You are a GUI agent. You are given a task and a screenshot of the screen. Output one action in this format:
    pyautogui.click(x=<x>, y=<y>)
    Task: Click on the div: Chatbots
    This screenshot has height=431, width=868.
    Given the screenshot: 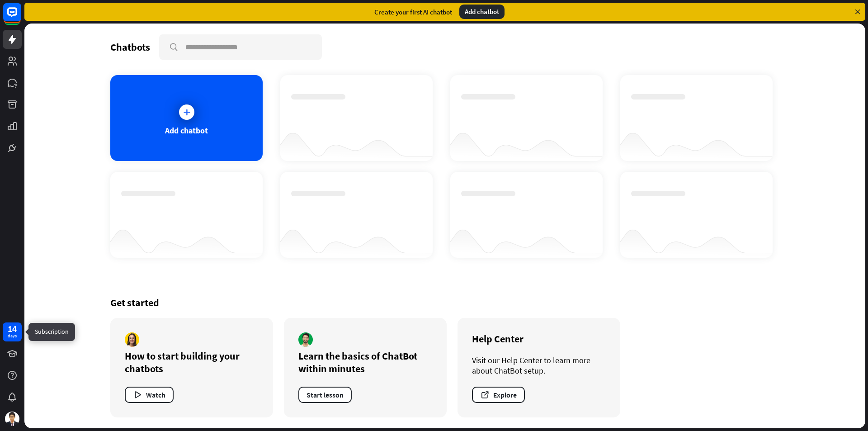 What is the action you would take?
    pyautogui.click(x=130, y=47)
    